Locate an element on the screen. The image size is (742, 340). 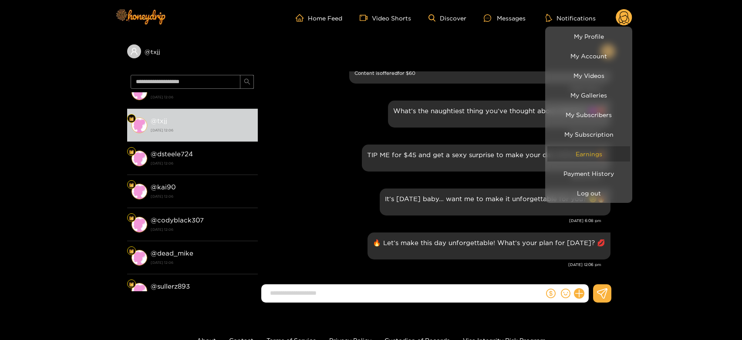
a: My Subscribers is located at coordinates (589, 115).